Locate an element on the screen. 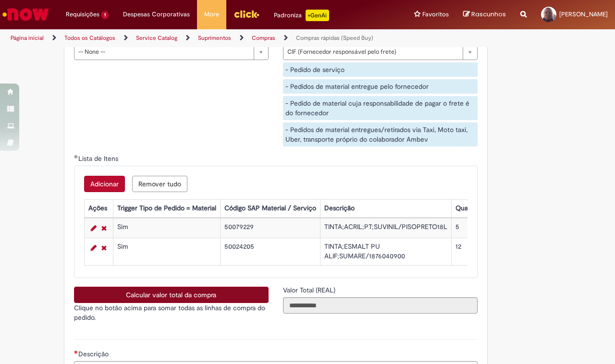  a: Suprimentos is located at coordinates (214, 38).